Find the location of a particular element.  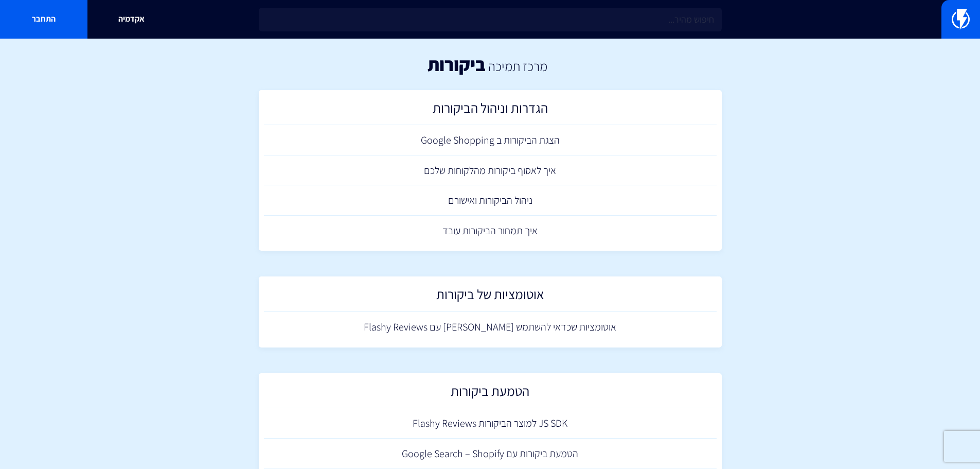

a: ניהול הביקורות ואישורם is located at coordinates (490, 201).